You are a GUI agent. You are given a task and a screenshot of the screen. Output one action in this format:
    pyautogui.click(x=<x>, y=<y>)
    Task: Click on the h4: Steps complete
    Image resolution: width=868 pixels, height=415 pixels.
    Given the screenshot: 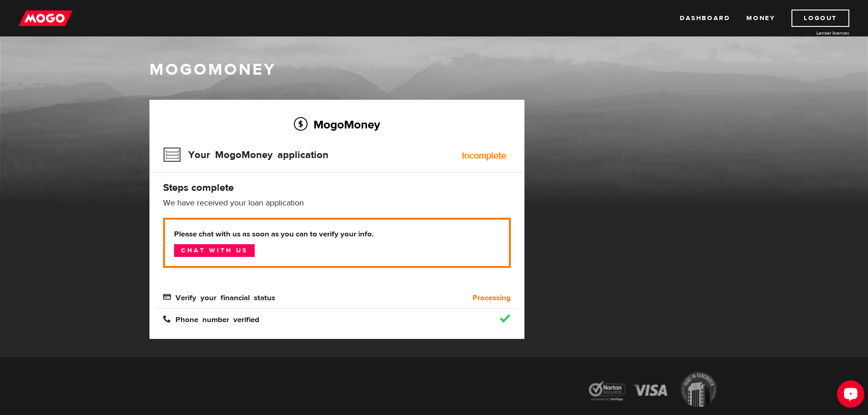 What is the action you would take?
    pyautogui.click(x=337, y=188)
    